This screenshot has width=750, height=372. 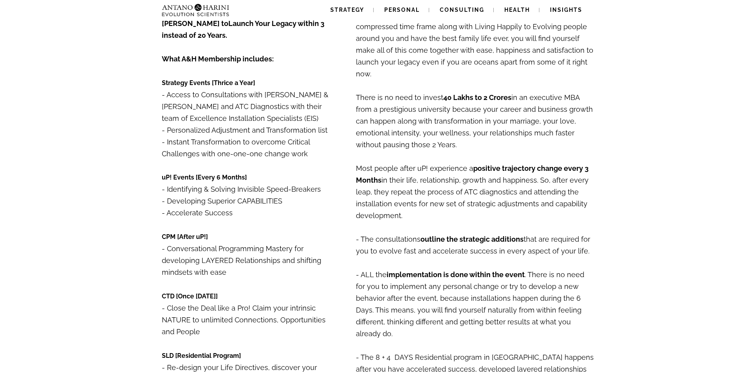 What do you see at coordinates (402, 10) in the screenshot?
I see `span: Personal` at bounding box center [402, 10].